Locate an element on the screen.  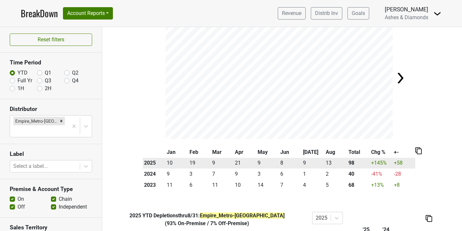
th: Jan is located at coordinates (177, 152).